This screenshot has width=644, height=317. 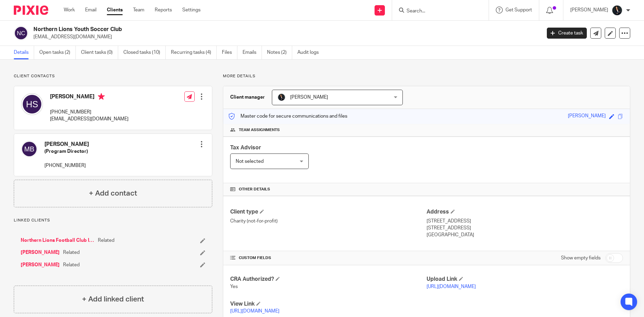 I want to click on label: Show empty fields, so click(x=580, y=258).